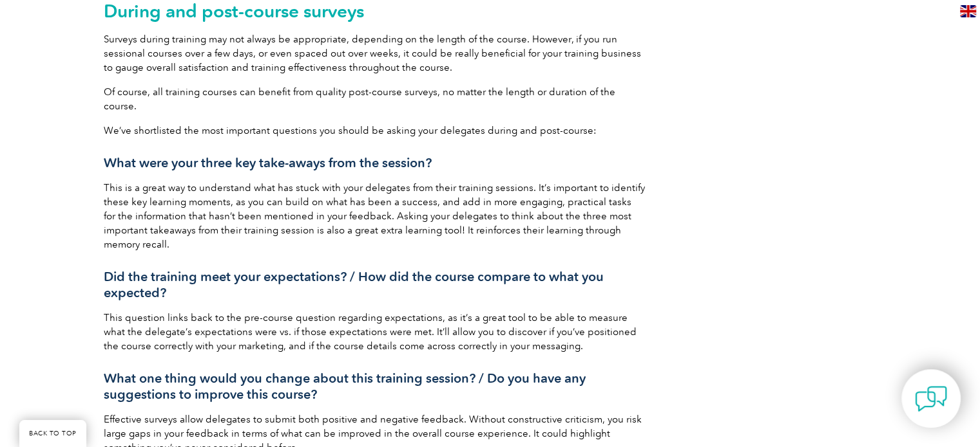 The height and width of the screenshot is (447, 980). I want to click on p: Of course, all training courses can benefit from quality post-course surveys, no matter the lengt..., so click(374, 99).